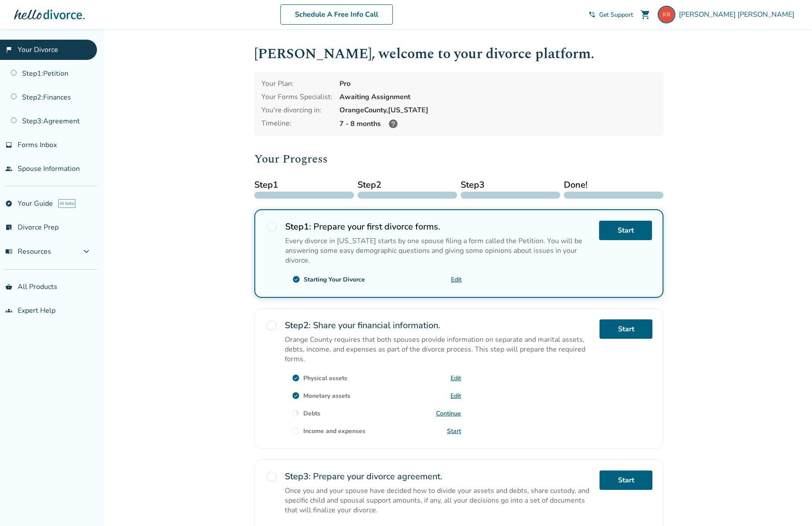 The width and height of the screenshot is (812, 526). I want to click on div: Your Plan:, so click(297, 83).